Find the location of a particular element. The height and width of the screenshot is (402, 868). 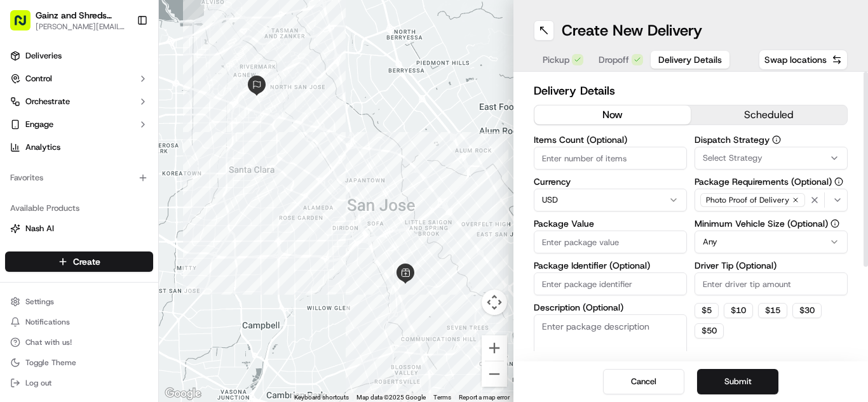

button: Toggle Theme is located at coordinates (79, 362).